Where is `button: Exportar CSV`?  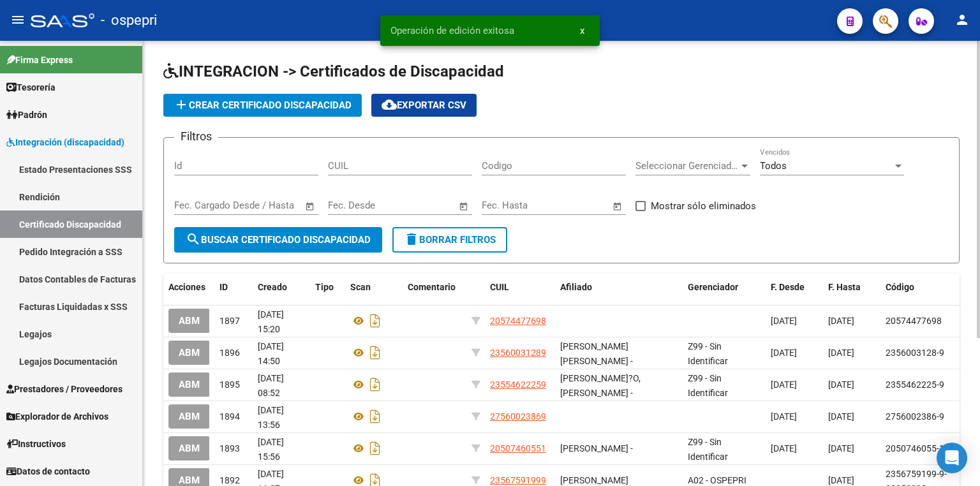
button: Exportar CSV is located at coordinates (424, 106).